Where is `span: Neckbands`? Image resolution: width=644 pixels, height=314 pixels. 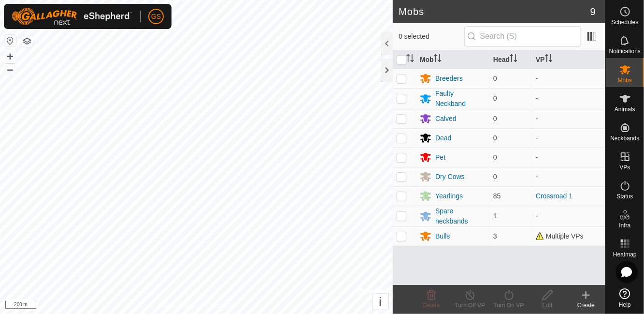
span: Neckbands is located at coordinates (625, 138).